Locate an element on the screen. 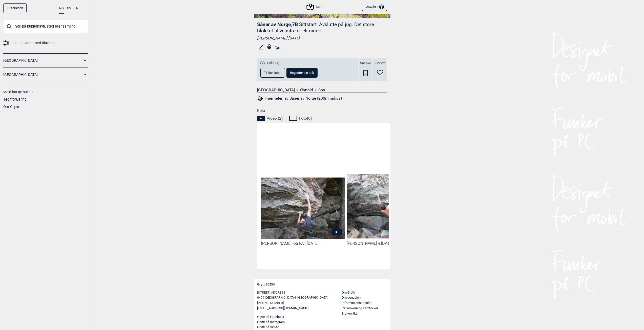  button: Til ticklisten is located at coordinates (272, 73).